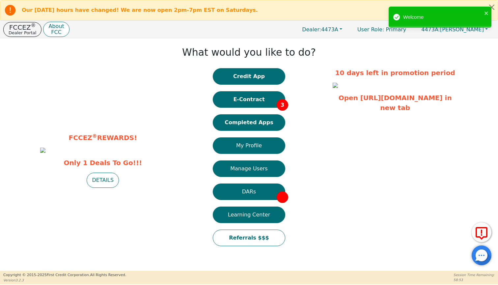  What do you see at coordinates (43, 150) in the screenshot?
I see `img: 5c4a9246-4999-4c0c-80cb-988cf55caeeb` at bounding box center [43, 150].